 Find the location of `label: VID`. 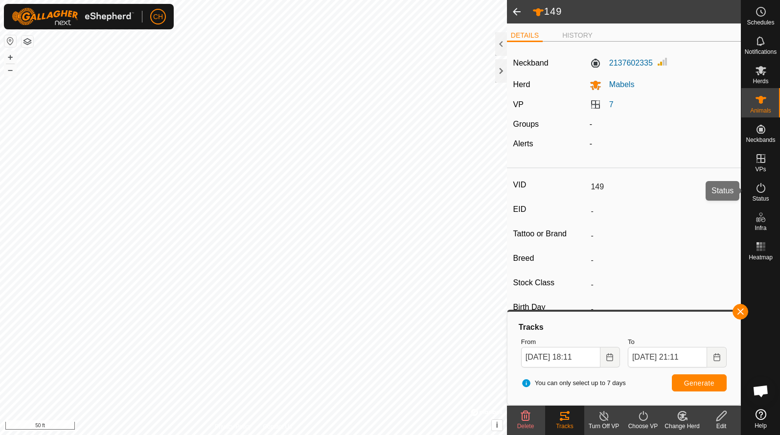

label: VID is located at coordinates (550, 185).